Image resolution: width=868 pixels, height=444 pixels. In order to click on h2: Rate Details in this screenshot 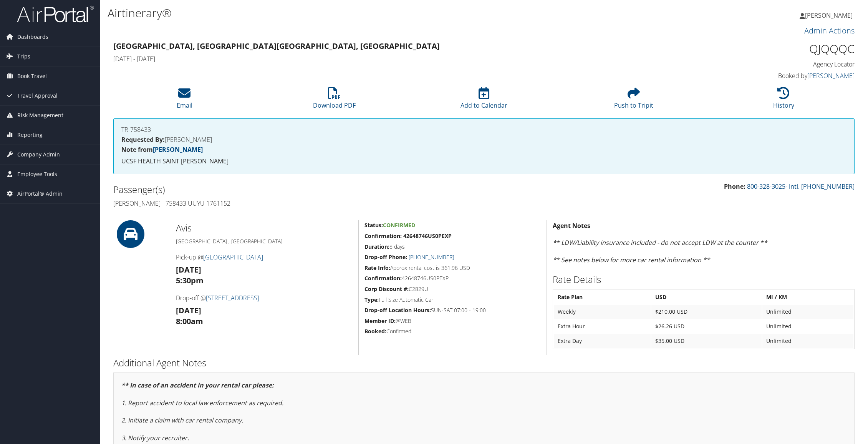, I will do `click(704, 280)`.